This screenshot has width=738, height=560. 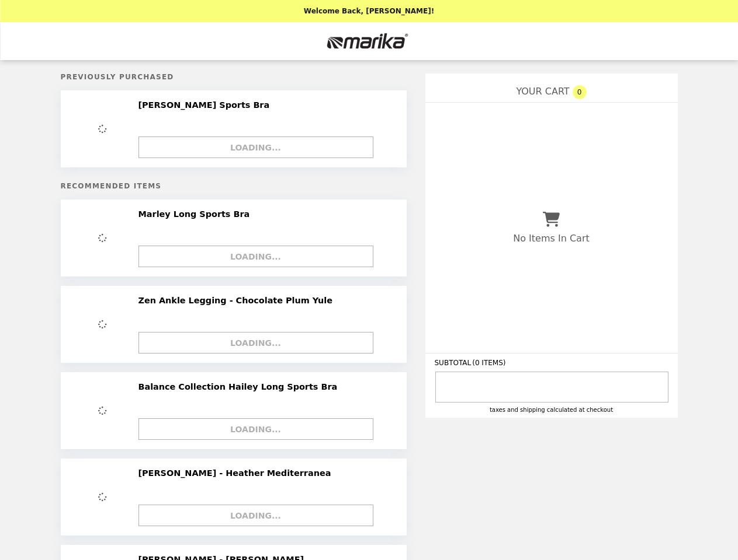 What do you see at coordinates (551, 410) in the screenshot?
I see `div: Taxes and Shipping calculated at checkout` at bounding box center [551, 410].